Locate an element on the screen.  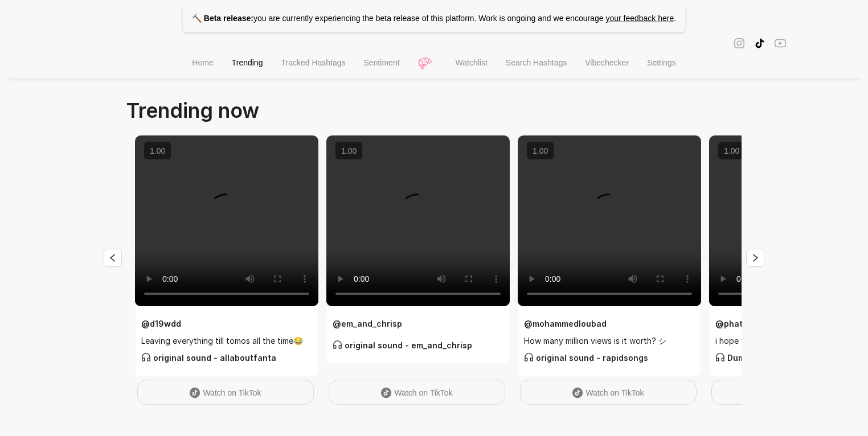
strong: Dump Truck(Back It Up & Dump It) is located at coordinates (789, 357).